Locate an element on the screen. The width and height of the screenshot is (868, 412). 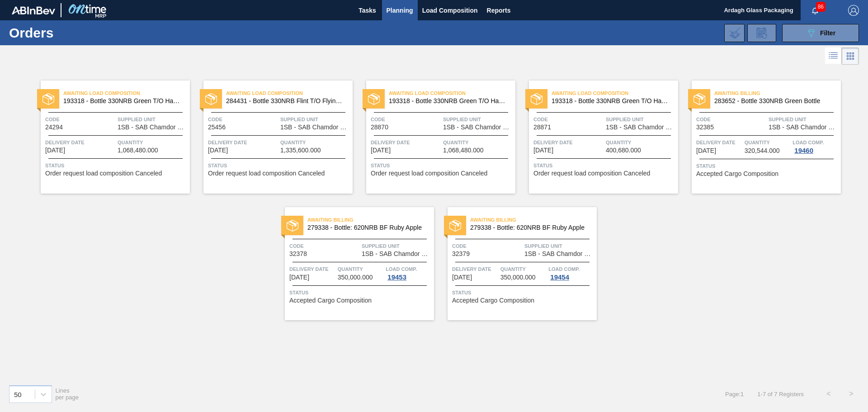
span: 1 - 7 of 7 Registers is located at coordinates (781, 394).